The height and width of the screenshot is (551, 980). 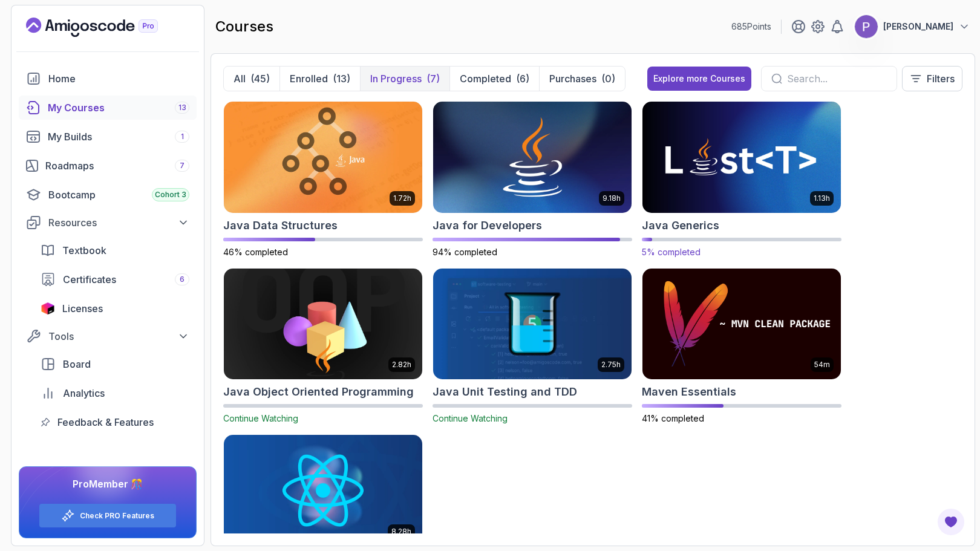 I want to click on a: textbook, so click(x=115, y=250).